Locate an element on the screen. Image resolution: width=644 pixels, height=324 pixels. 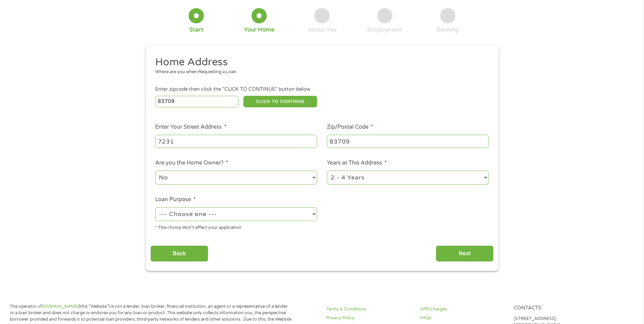
input: Back is located at coordinates (179, 253).